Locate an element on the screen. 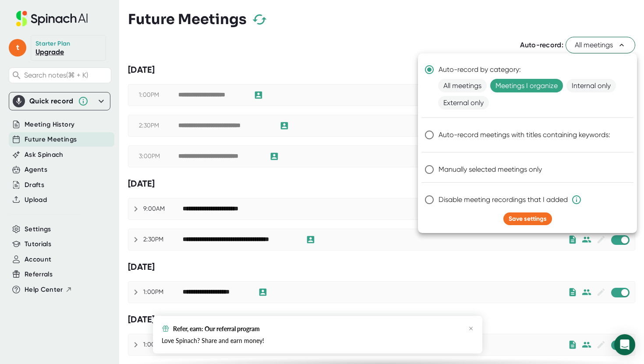 This screenshot has width=644, height=364. span: Manually selected meetings only is located at coordinates (490, 170).